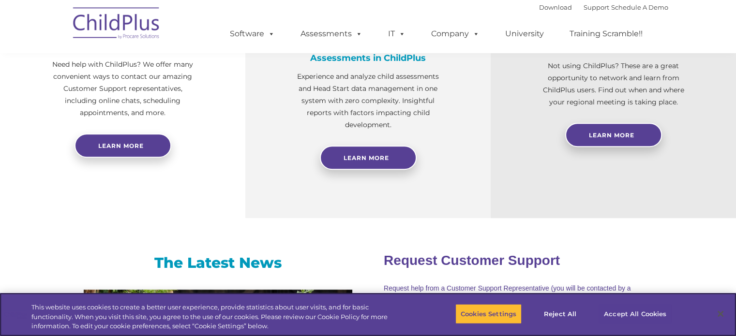 This screenshot has width=736, height=336. I want to click on a: Schedule A Demo, so click(640, 7).